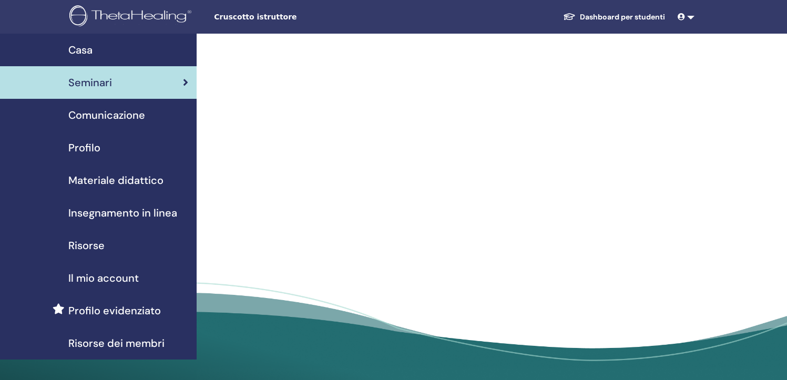  Describe the element at coordinates (107, 115) in the screenshot. I see `span: Comunicazione` at that location.